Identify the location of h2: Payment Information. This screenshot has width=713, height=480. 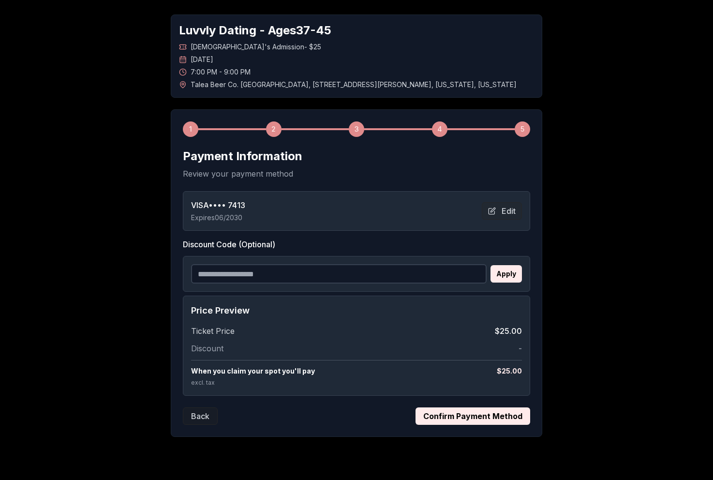
(357, 156).